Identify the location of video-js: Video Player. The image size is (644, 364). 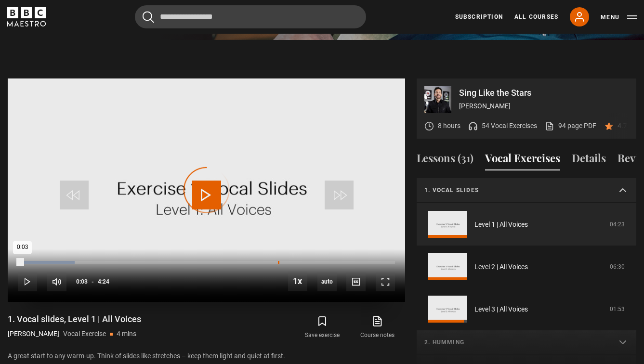
(206, 190).